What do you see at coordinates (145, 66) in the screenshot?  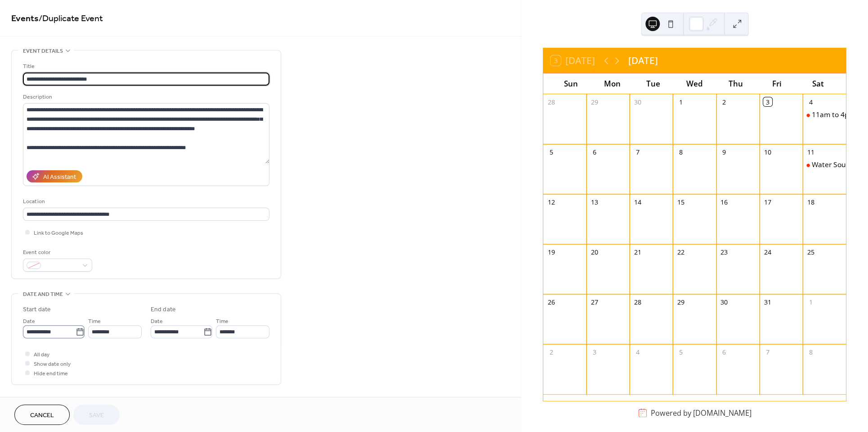 I see `div: Title` at bounding box center [145, 66].